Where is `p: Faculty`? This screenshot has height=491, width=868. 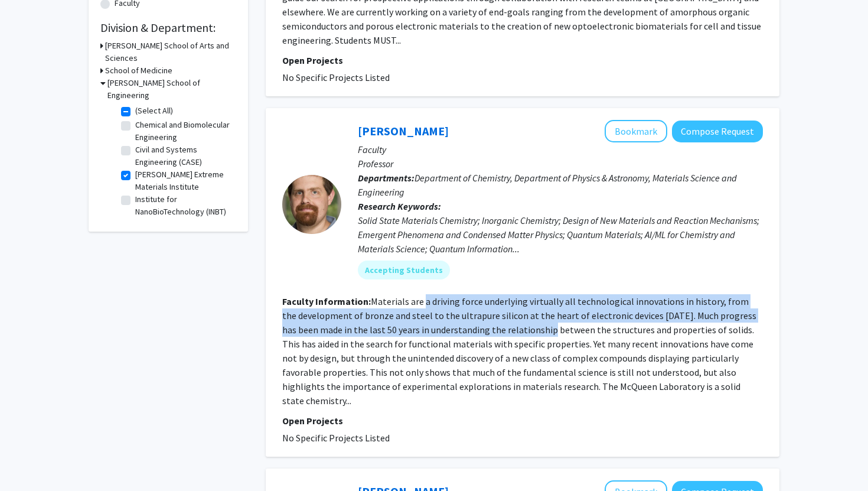 p: Faculty is located at coordinates (560, 149).